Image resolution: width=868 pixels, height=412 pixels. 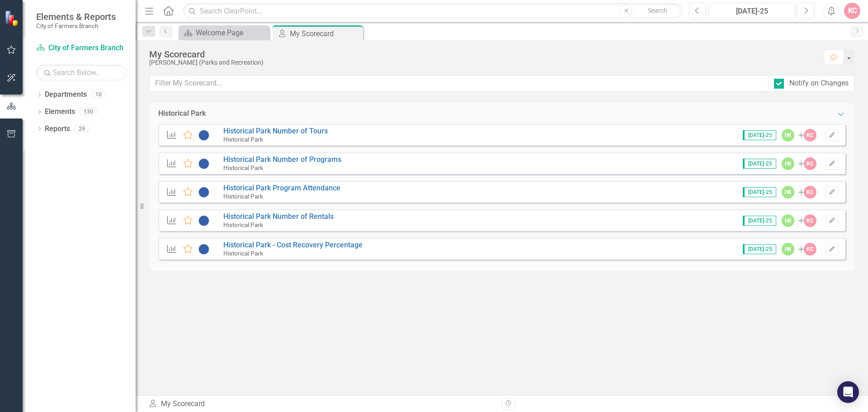 I want to click on div: Notify on Changes, so click(x=819, y=83).